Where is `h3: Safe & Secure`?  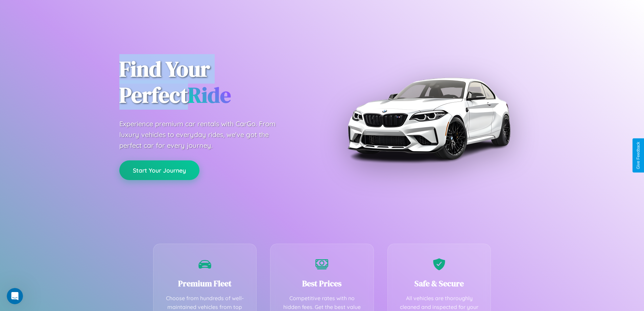 h3: Safe & Secure is located at coordinates (439, 283).